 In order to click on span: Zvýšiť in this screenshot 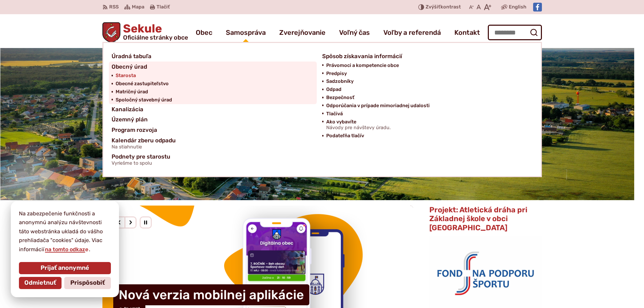, I will do `click(433, 7)`.